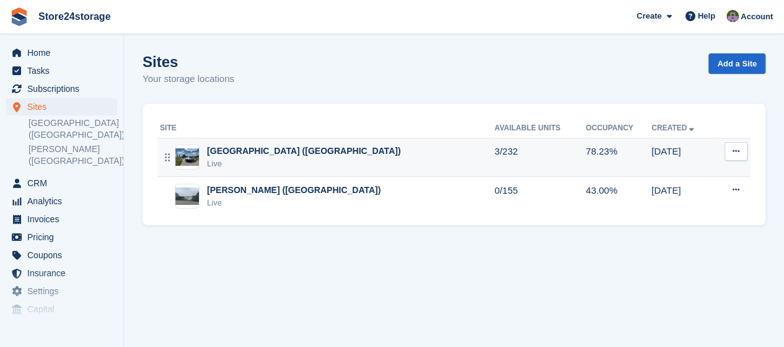  Describe the element at coordinates (540, 128) in the screenshot. I see `th: Available Units` at that location.